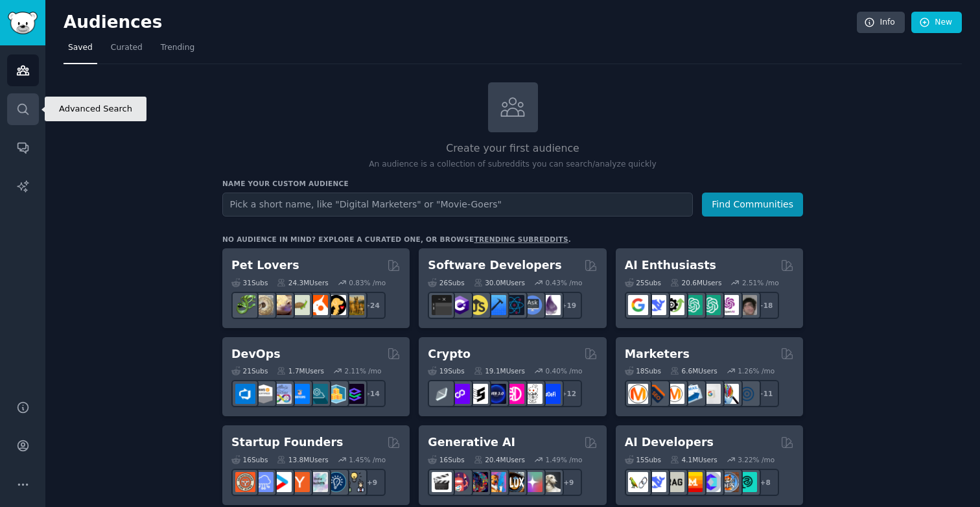 The height and width of the screenshot is (507, 980). What do you see at coordinates (499, 459) in the screenshot?
I see `div: 20.4M Users` at bounding box center [499, 459].